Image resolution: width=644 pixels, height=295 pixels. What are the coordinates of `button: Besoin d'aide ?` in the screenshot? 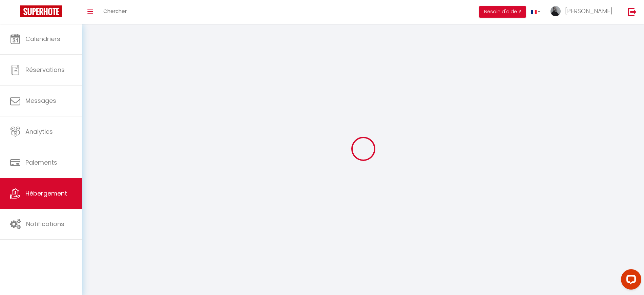 It's located at (502, 12).